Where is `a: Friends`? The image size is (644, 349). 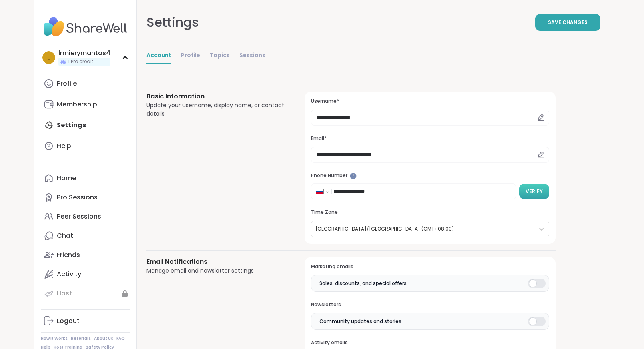 a: Friends is located at coordinates (85, 255).